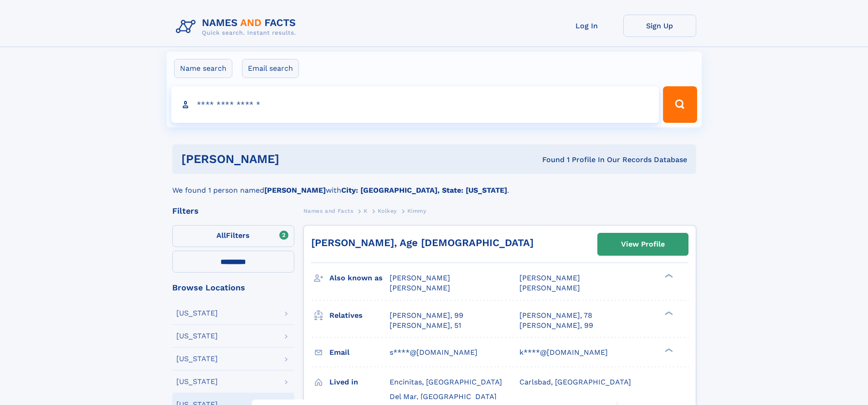 Image resolution: width=868 pixels, height=405 pixels. What do you see at coordinates (365, 210) in the screenshot?
I see `a: K` at bounding box center [365, 210].